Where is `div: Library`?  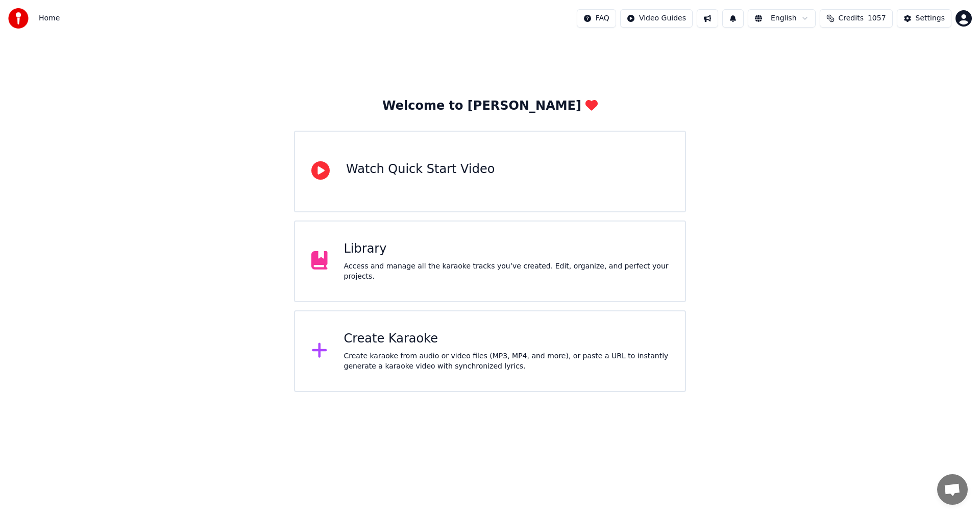
div: Library is located at coordinates (506, 249).